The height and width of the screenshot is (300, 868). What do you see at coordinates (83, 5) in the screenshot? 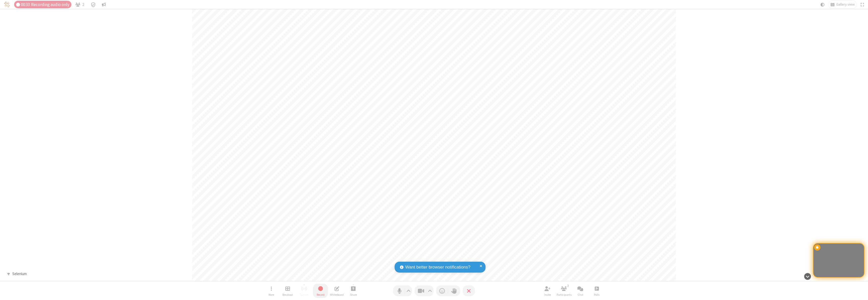
I see `span: 2` at bounding box center [83, 5].